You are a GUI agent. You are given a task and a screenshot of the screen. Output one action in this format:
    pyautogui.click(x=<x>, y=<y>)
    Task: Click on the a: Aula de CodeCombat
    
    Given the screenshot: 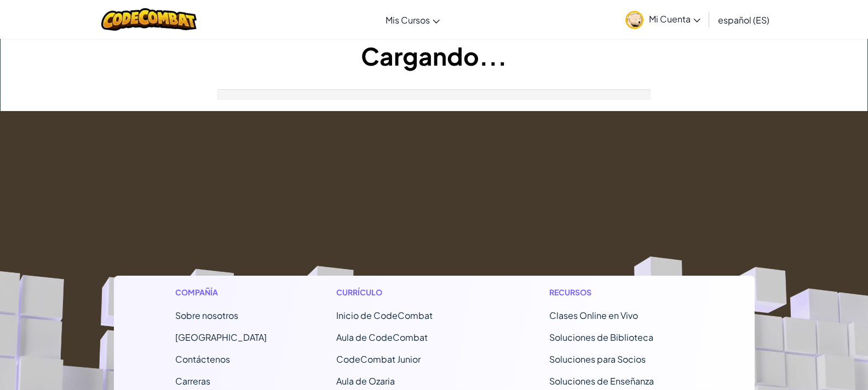 What is the action you would take?
    pyautogui.click(x=382, y=337)
    